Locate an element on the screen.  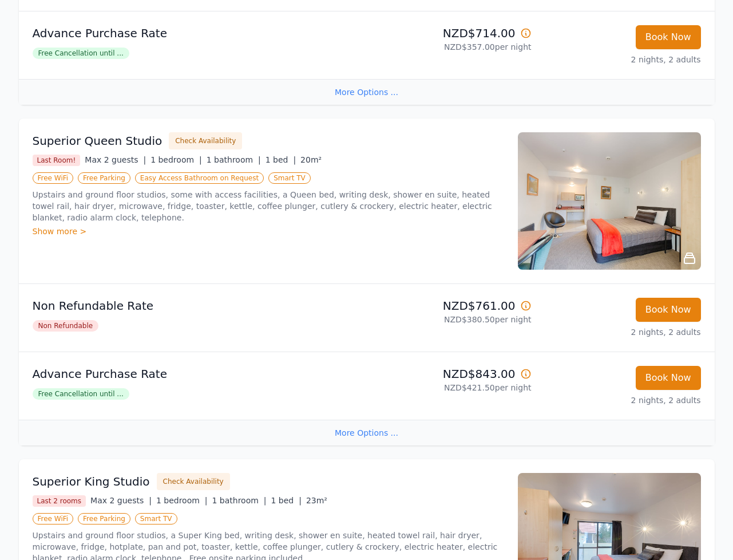
p: NZD$421.50 per night is located at coordinates (451, 388).